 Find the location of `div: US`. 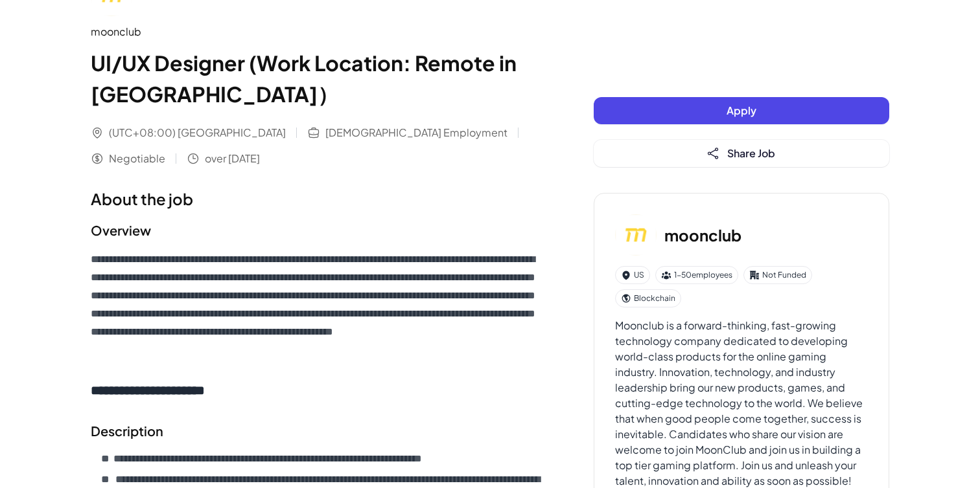

div: US is located at coordinates (633, 275).